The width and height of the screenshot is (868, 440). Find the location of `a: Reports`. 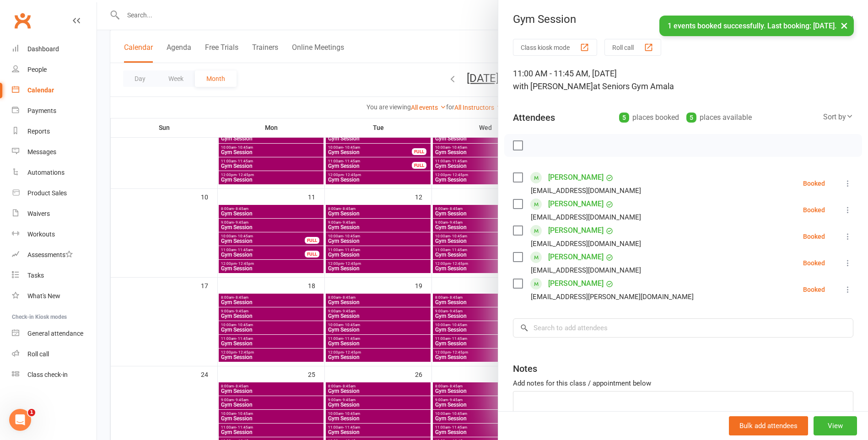

a: Reports is located at coordinates (54, 131).